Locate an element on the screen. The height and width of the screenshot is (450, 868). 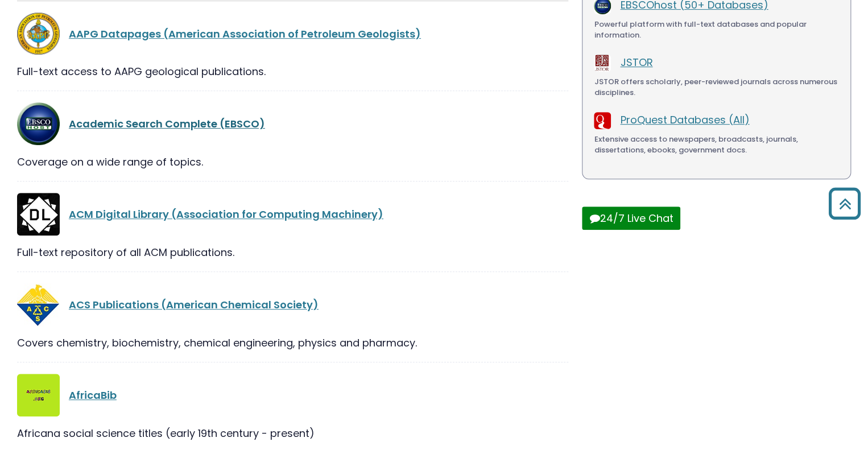
a: AAPG Datapages (American Association of Petroleum Geologists) is located at coordinates (244, 34).